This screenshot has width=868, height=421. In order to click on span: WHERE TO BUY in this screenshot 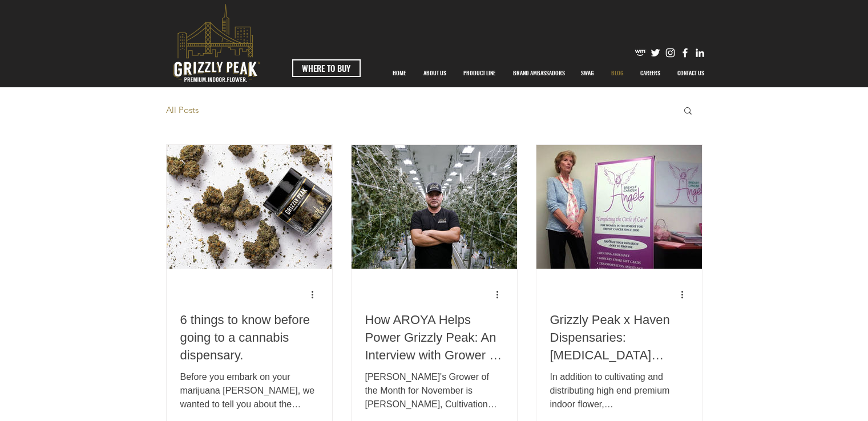, I will do `click(326, 68)`.